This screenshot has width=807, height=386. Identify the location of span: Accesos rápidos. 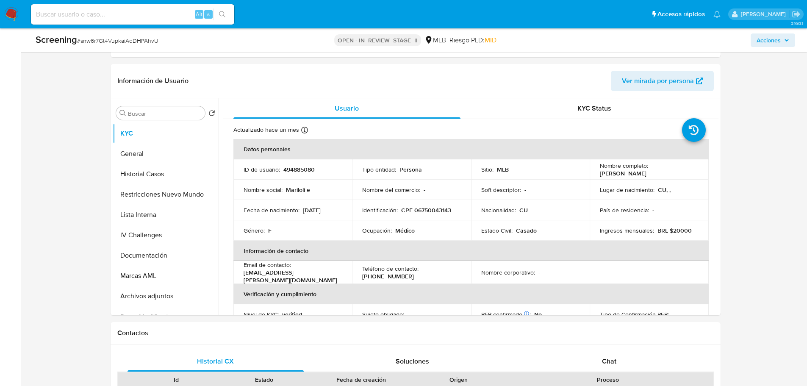
(681, 14).